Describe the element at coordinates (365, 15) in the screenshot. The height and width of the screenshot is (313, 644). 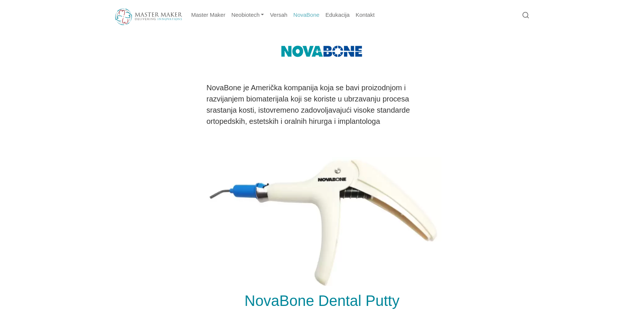
I see `a: Kontakt` at that location.